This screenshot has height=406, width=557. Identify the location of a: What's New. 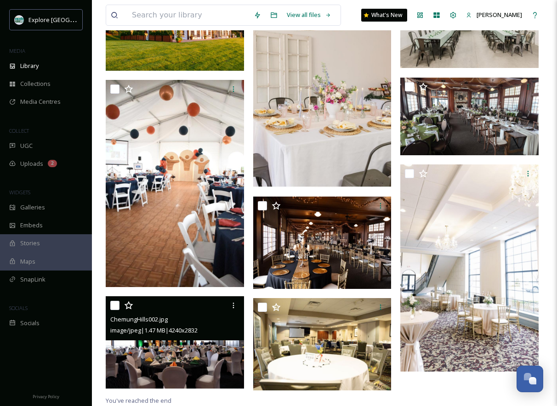
(384, 15).